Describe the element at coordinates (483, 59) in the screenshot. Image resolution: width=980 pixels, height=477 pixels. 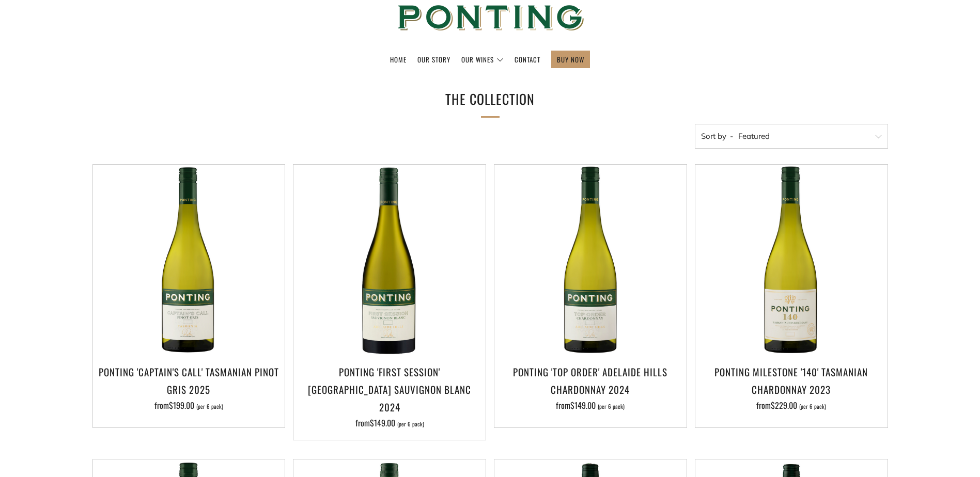
I see `a: Our Wines` at that location.